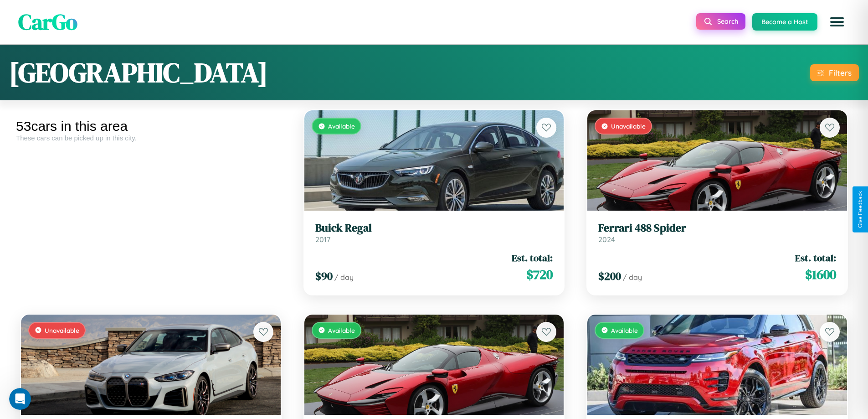 This screenshot has height=419, width=868. I want to click on span: $ 720, so click(539, 274).